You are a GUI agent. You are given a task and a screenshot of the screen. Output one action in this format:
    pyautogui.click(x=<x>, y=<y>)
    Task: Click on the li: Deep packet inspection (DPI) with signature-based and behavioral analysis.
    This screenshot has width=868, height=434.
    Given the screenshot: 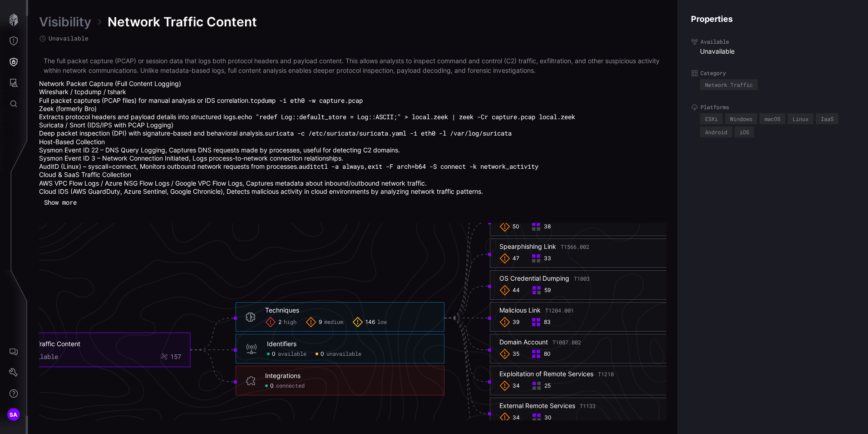 What is the action you would take?
    pyautogui.click(x=352, y=133)
    